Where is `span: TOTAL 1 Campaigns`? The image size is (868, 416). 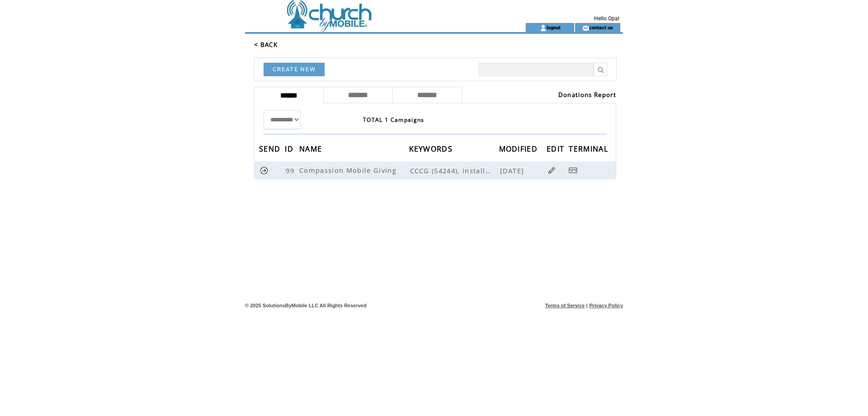 span: TOTAL 1 Campaigns is located at coordinates (394, 119).